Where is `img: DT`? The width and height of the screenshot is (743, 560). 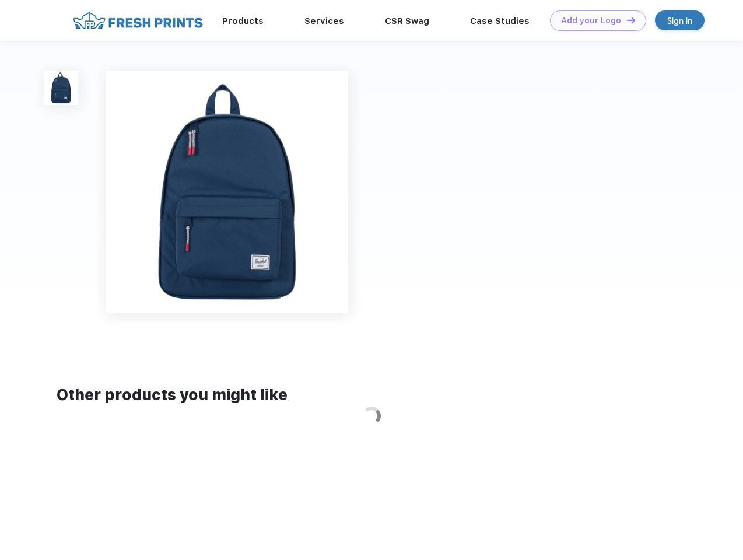
img: DT is located at coordinates (631, 20).